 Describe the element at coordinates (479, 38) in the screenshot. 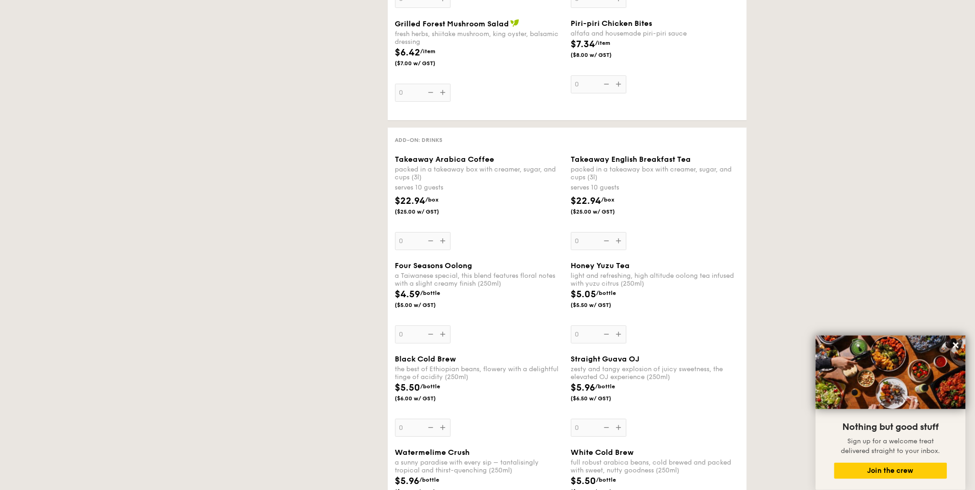

I see `div: fresh herbs, shiitake mushroom, king oyster, balsamic dressing` at that location.